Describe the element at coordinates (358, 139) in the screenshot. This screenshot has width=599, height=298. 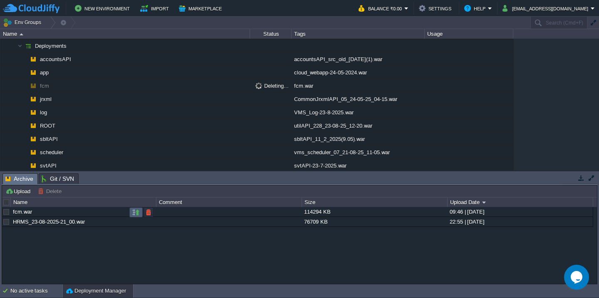
I see `div: sbltAPI_11_2_2025(9.05).war` at that location.